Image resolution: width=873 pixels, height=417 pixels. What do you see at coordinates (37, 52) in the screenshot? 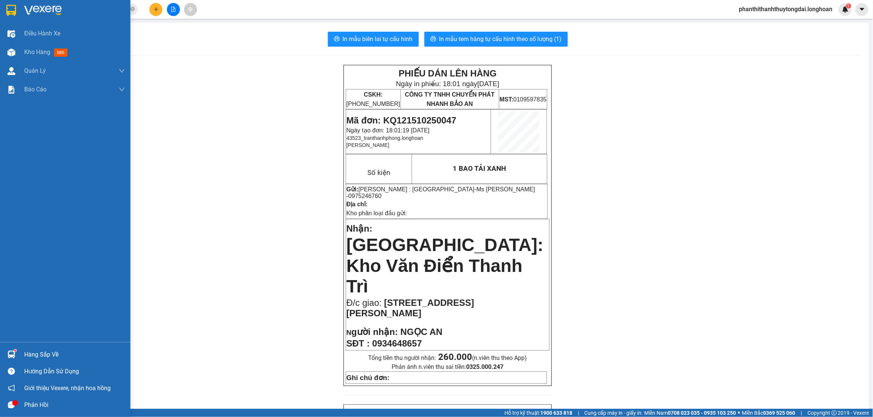
I see `span: Kho hàng` at bounding box center [37, 52].